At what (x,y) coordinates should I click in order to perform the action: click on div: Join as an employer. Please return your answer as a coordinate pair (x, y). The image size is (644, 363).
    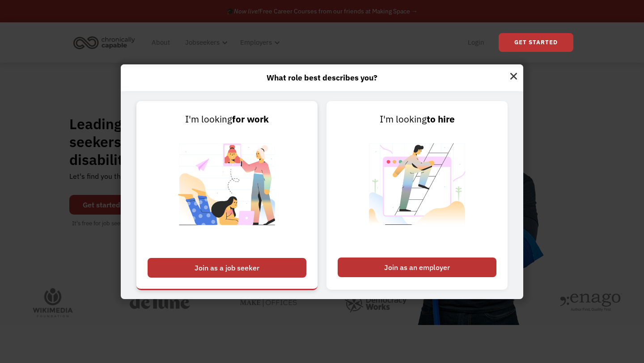
    Looking at the image, I should click on (417, 267).